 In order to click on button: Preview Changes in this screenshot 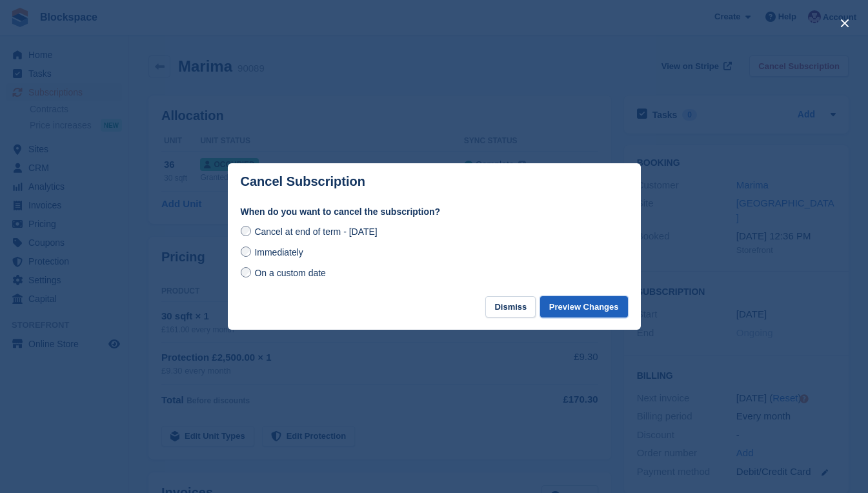, I will do `click(585, 307)`.